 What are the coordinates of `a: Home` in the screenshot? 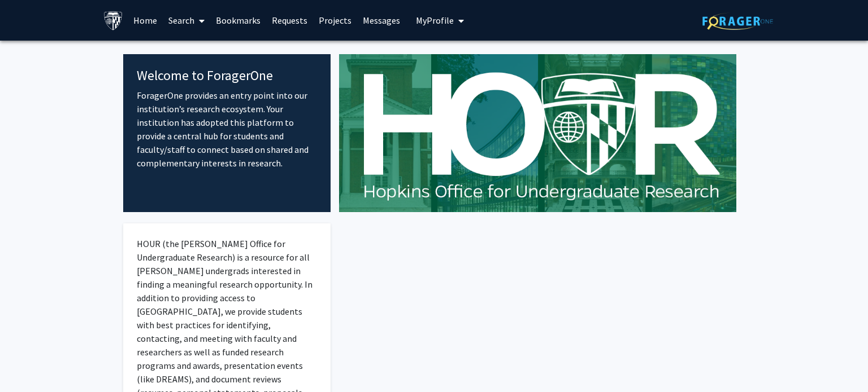 It's located at (145, 21).